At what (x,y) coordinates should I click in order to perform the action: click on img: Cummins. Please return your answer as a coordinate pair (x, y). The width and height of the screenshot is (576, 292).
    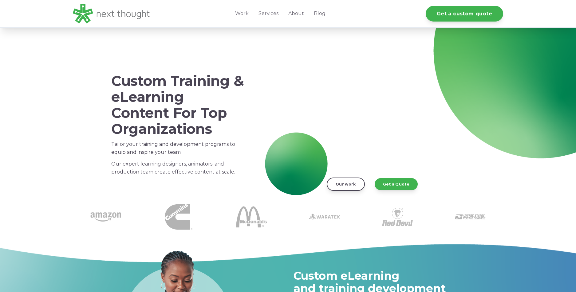
    Looking at the image, I should click on (179, 217).